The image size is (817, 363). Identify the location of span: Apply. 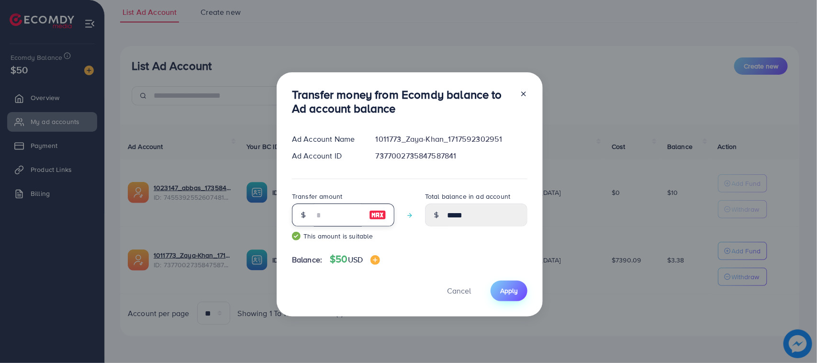
(509, 290).